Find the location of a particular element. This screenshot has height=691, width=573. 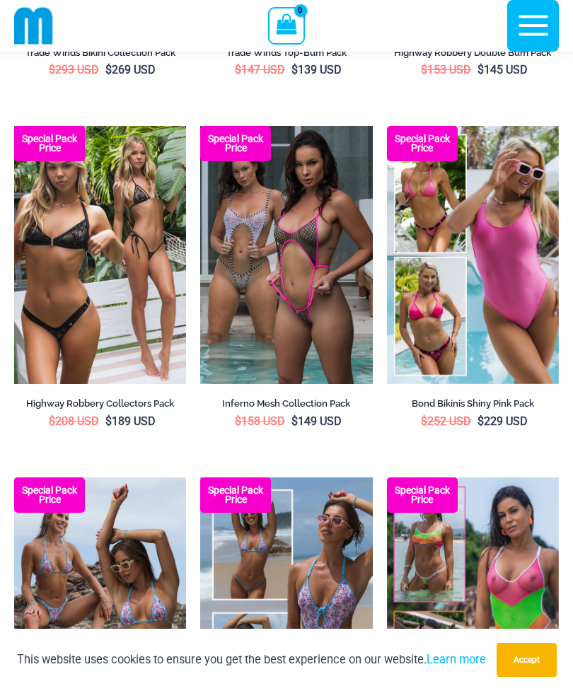

bdi: 145 USD is located at coordinates (503, 69).